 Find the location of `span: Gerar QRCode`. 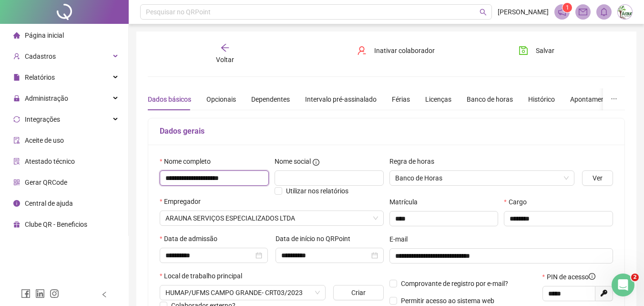

span: Gerar QRCode is located at coordinates (46, 182).